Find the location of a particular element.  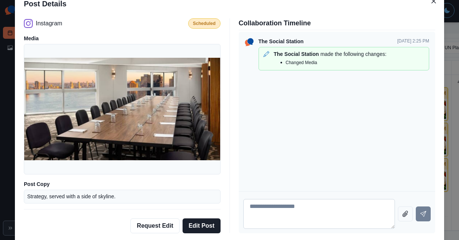

img: edr351umfbj62wpt3exb is located at coordinates (122, 109).